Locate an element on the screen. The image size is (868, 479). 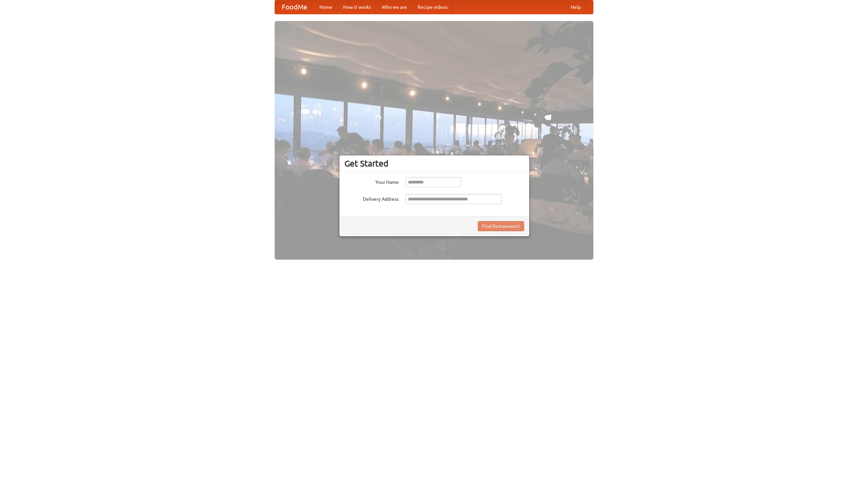
a: Who we are is located at coordinates (394, 7).